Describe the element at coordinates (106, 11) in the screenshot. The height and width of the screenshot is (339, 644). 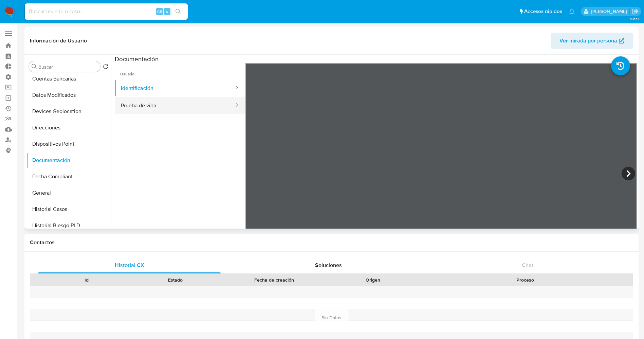
I see `input: Buscar usuario o caso...` at that location.